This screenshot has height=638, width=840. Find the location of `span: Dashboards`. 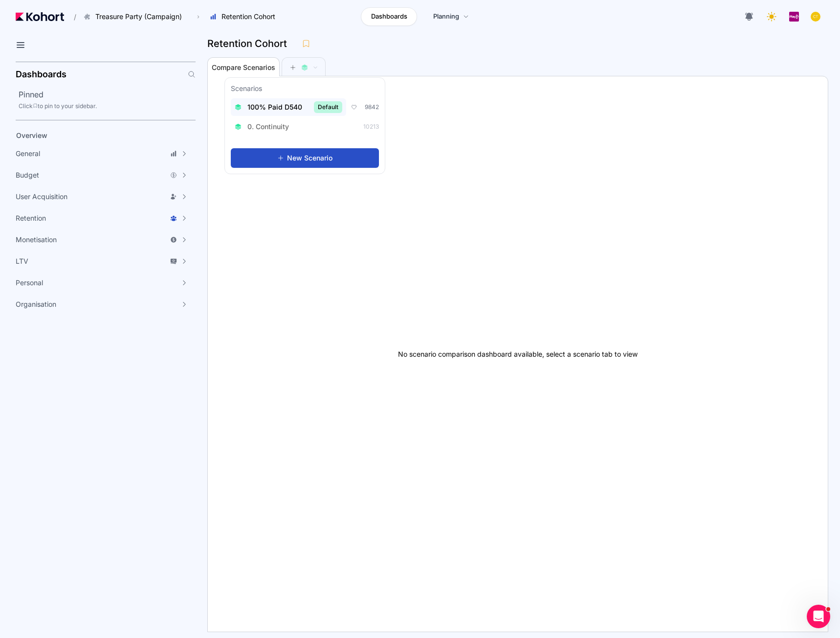

span: Dashboards is located at coordinates (389, 17).